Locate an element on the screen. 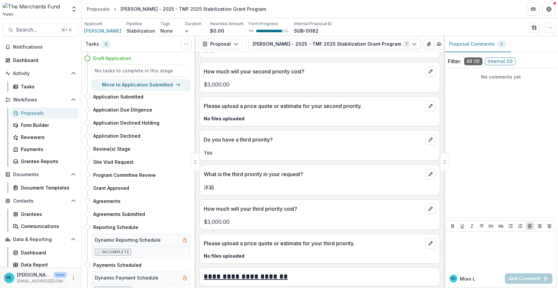 The image size is (558, 288). p: Yes is located at coordinates (320, 153).